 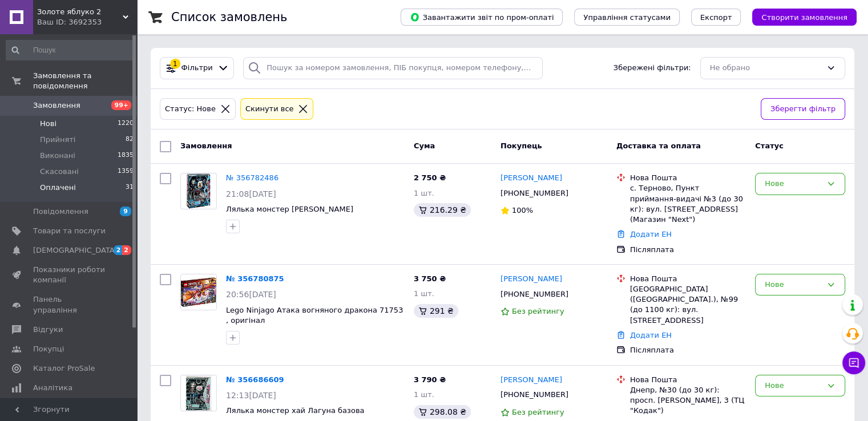 What do you see at coordinates (252, 177) in the screenshot?
I see `a: № 356782486` at bounding box center [252, 177].